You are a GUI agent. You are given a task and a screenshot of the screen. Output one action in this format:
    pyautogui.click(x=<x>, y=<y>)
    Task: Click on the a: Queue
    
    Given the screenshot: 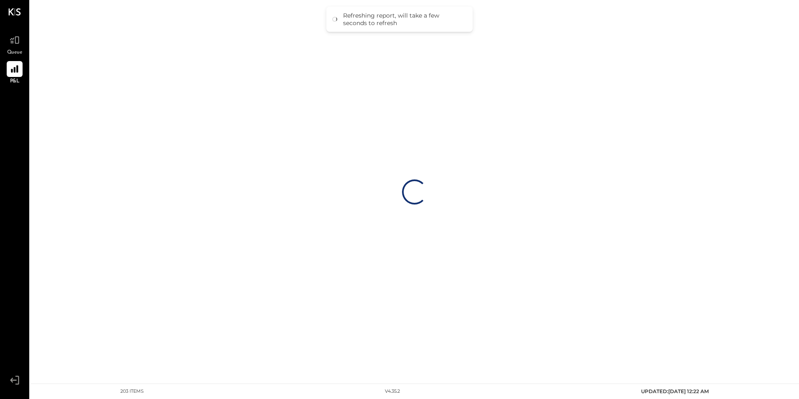 What is the action you would take?
    pyautogui.click(x=15, y=44)
    